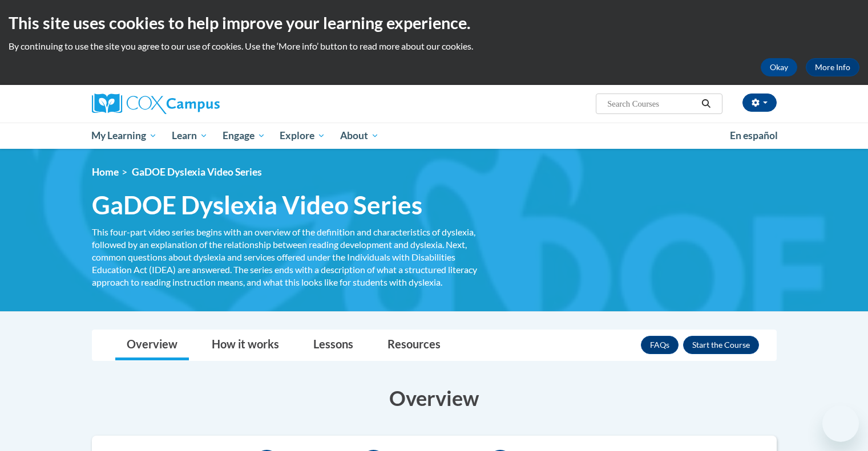 The height and width of the screenshot is (451, 868). What do you see at coordinates (190, 135) in the screenshot?
I see `span: Learn` at bounding box center [190, 135].